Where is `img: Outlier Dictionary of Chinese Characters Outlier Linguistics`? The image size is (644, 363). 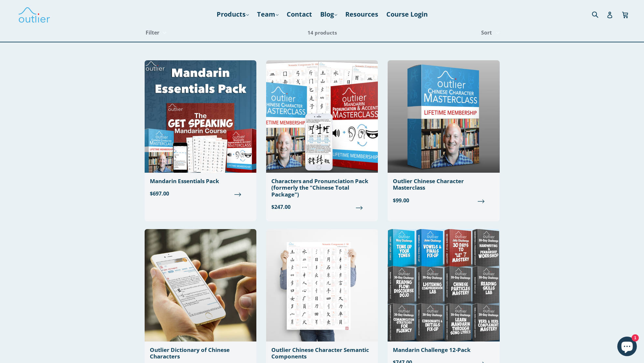 img: Outlier Dictionary of Chinese Characters Outlier Linguistics is located at coordinates (201, 285).